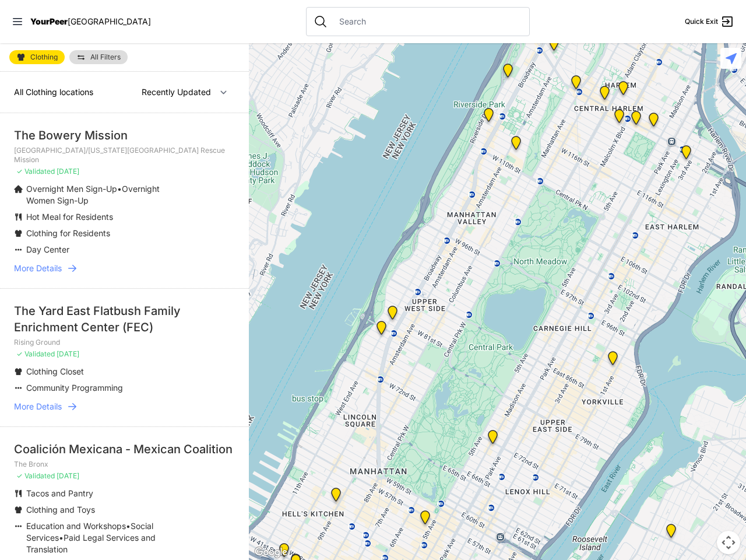 Image resolution: width=746 pixels, height=560 pixels. I want to click on span: Tacos and Pantry, so click(60, 493).